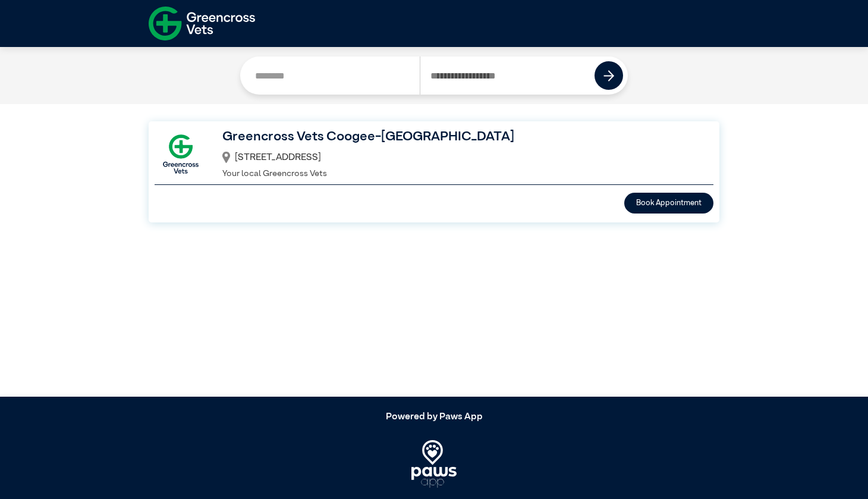  What do you see at coordinates (609, 75) in the screenshot?
I see `img: icon-right` at bounding box center [609, 75].